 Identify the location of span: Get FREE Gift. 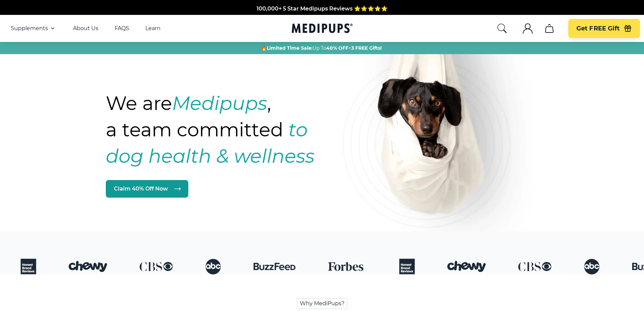
(598, 29).